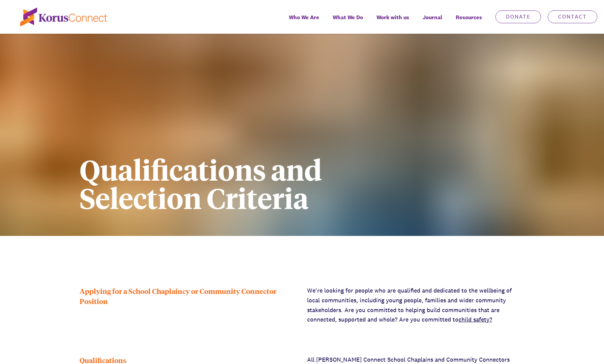  I want to click on span: Journal, so click(432, 17).